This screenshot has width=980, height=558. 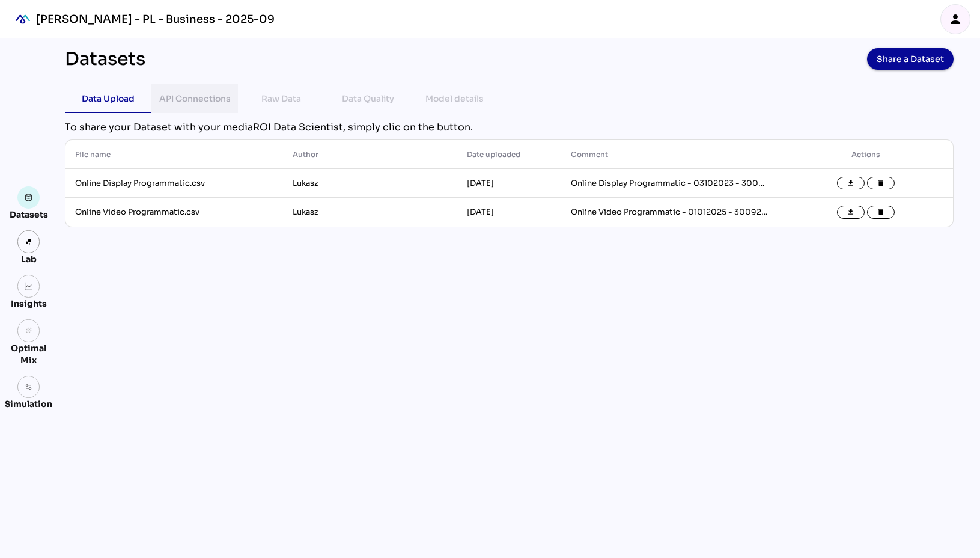 I want to click on td: Online Video Programmatic - 01012025 - 30092025, so click(x=670, y=213).